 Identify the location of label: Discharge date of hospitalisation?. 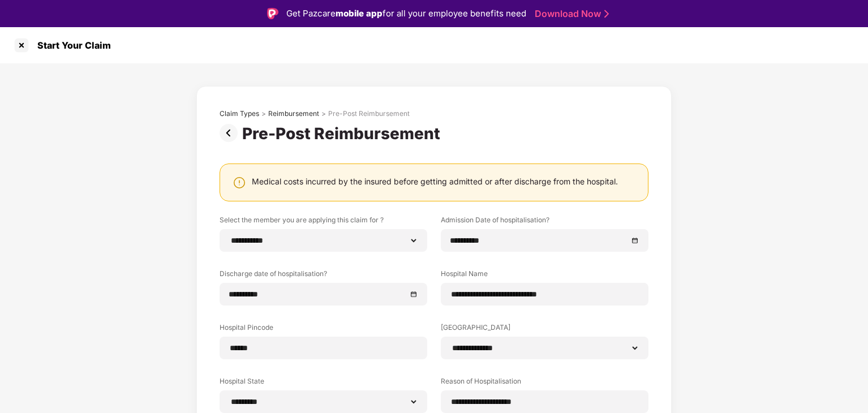
(323, 276).